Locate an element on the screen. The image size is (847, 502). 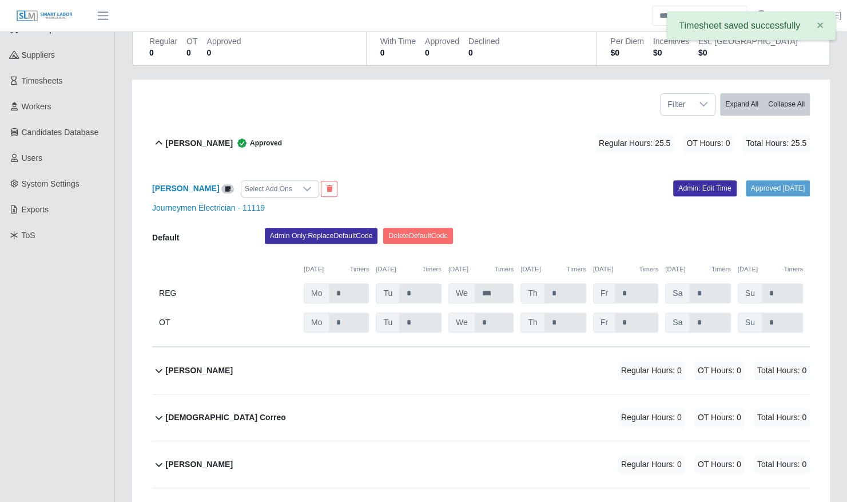
span: Candidates Database is located at coordinates (60, 132).